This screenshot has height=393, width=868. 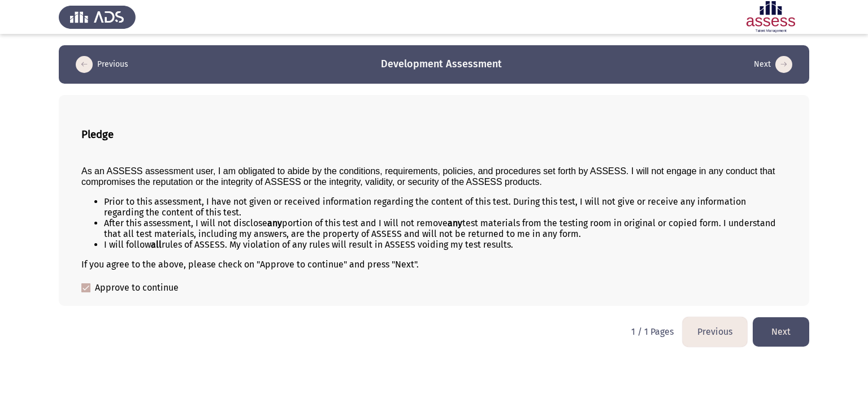 What do you see at coordinates (98, 134) in the screenshot?
I see `b: Pledge` at bounding box center [98, 134].